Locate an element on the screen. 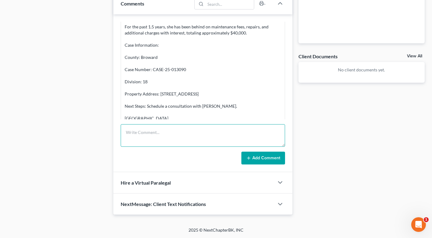 The image size is (432, 238). p: No client documents yet. is located at coordinates (361, 70).